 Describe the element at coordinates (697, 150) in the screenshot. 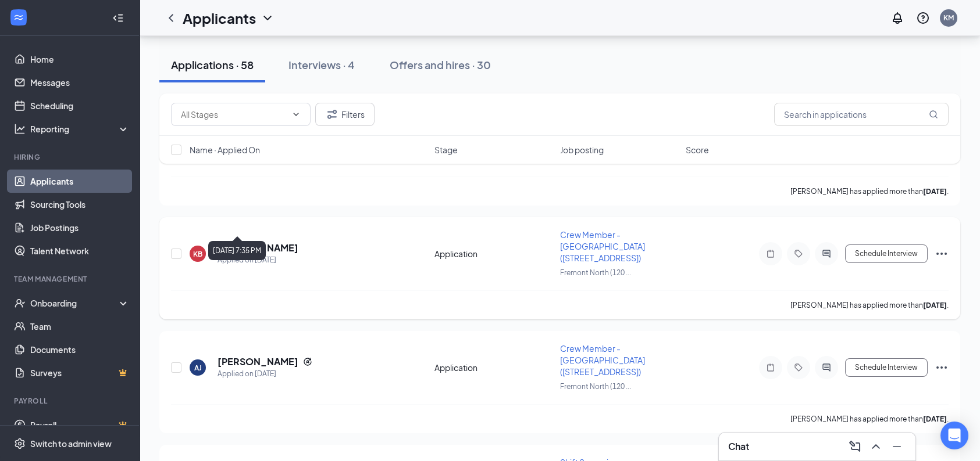

I see `span: Score` at that location.